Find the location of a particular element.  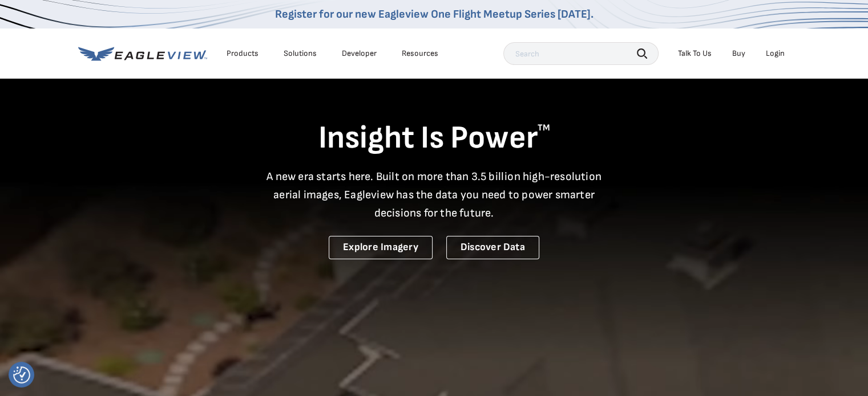

div: Login is located at coordinates (775, 54).